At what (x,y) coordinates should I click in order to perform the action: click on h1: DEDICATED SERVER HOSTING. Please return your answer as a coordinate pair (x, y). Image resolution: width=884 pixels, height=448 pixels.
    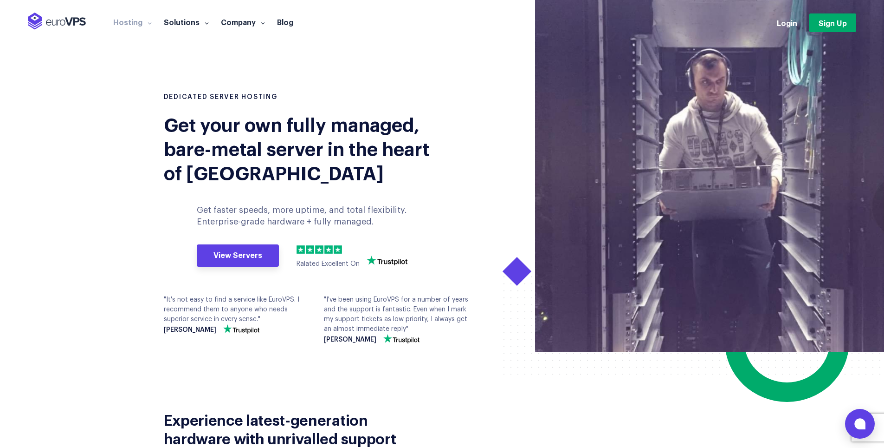
    Looking at the image, I should click on (299, 97).